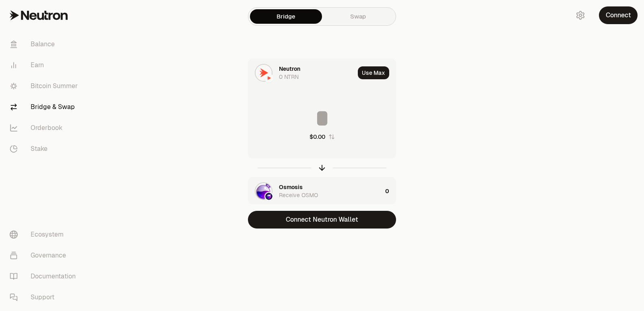 Image resolution: width=644 pixels, height=311 pixels. What do you see at coordinates (269, 78) in the screenshot?
I see `img: Neutron Logo` at bounding box center [269, 78].